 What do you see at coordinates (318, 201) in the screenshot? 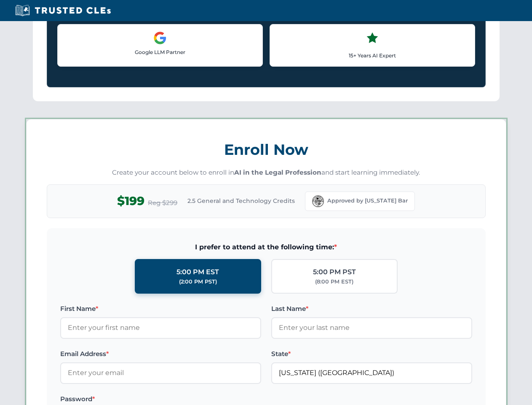
I see `img: Florida Bar` at bounding box center [318, 201].